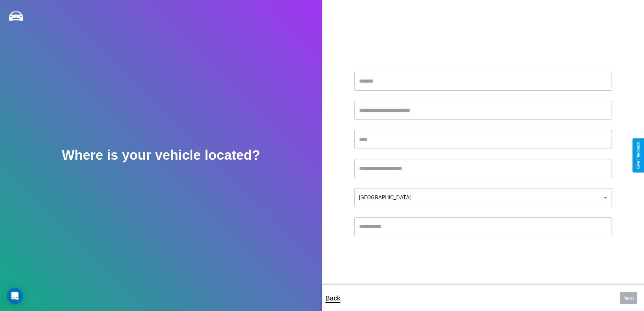 Image resolution: width=644 pixels, height=311 pixels. What do you see at coordinates (333, 298) in the screenshot?
I see `p: Back` at bounding box center [333, 298].